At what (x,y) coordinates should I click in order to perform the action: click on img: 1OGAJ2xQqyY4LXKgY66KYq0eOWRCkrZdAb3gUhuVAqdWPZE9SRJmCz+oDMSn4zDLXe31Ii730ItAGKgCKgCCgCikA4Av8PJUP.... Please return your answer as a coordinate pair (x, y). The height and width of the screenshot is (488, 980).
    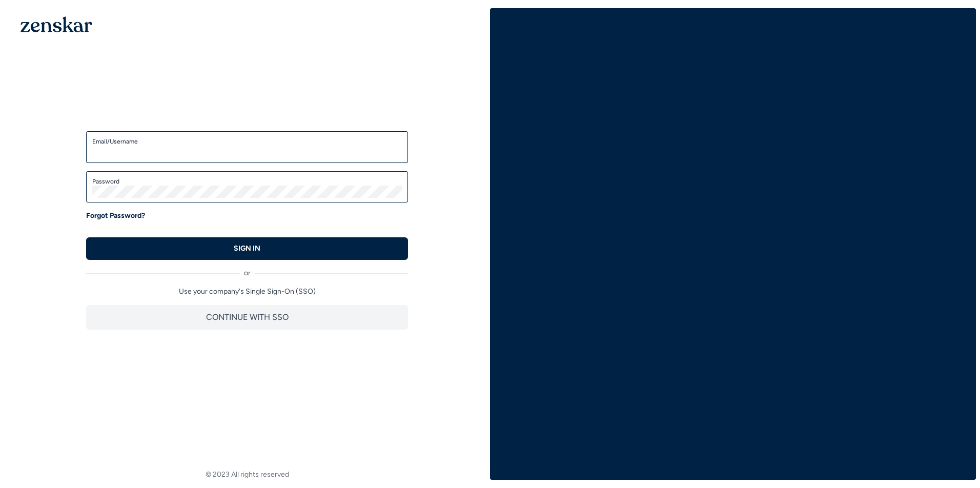
    Looking at the image, I should click on (57, 24).